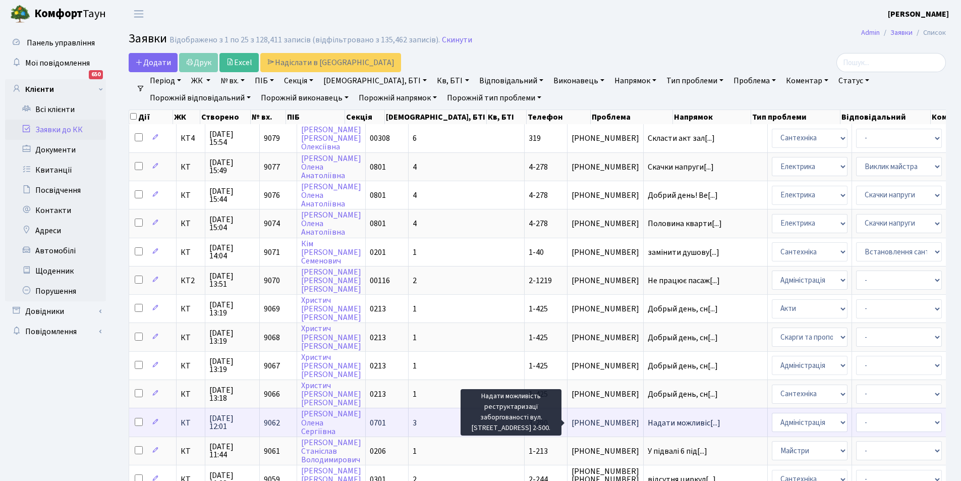  What do you see at coordinates (61, 43) in the screenshot?
I see `span: Панель управління` at bounding box center [61, 43].